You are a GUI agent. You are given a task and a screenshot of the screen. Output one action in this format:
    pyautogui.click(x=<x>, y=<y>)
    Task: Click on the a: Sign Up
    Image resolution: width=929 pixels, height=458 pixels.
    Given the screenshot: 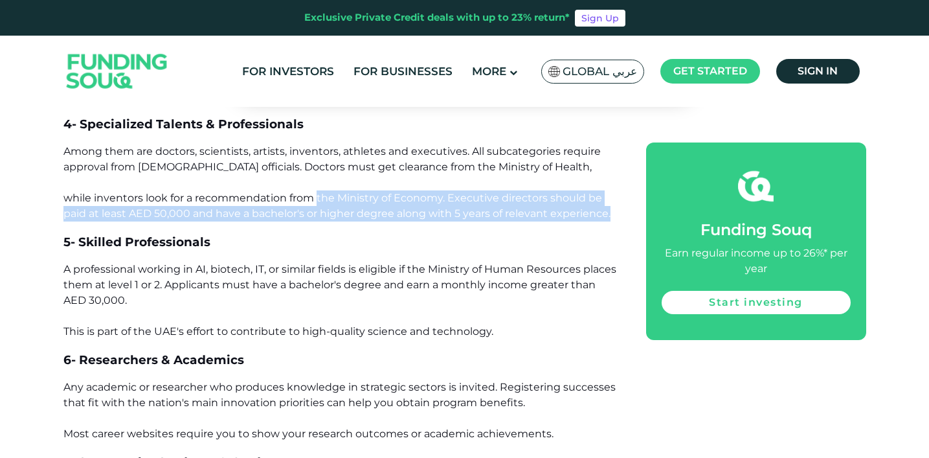 What is the action you would take?
    pyautogui.click(x=600, y=18)
    